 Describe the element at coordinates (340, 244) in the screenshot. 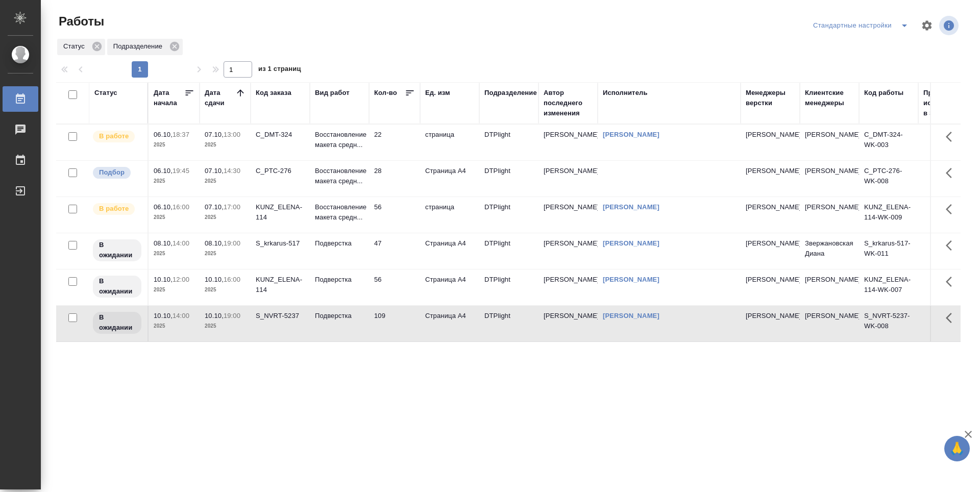

I see `p: Подверстка` at that location.